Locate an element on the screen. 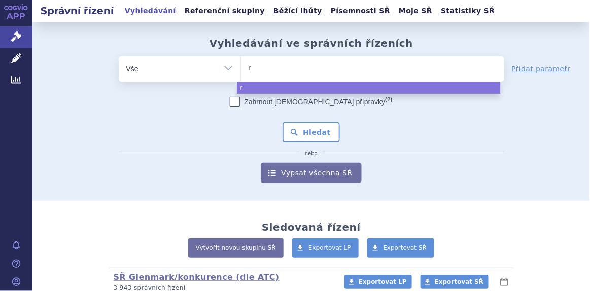 The width and height of the screenshot is (590, 291). a: Písemnosti SŘ is located at coordinates (360, 11).